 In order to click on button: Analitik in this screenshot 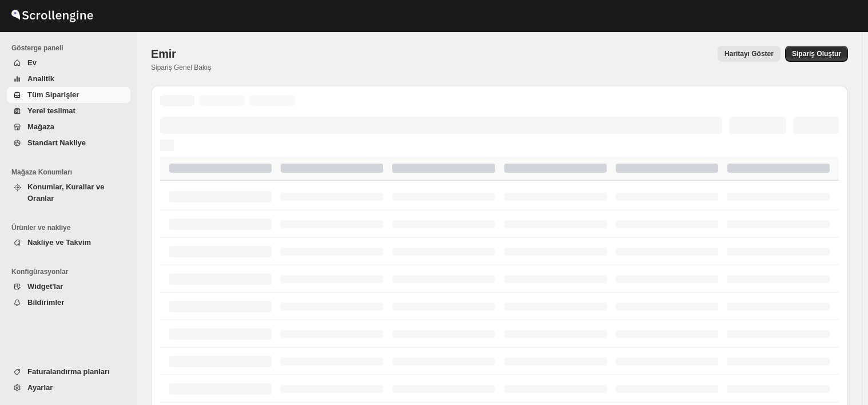, I will do `click(68, 79)`.